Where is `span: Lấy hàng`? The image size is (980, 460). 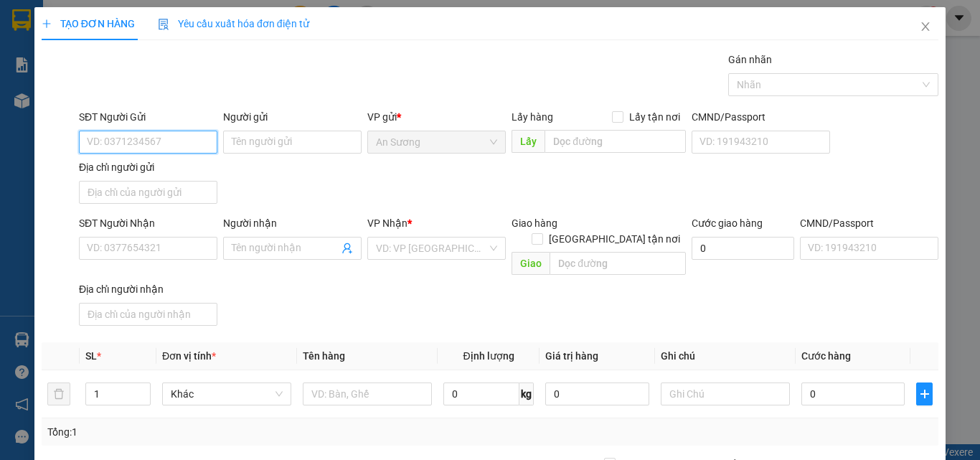 span: Lấy hàng is located at coordinates (533, 117).